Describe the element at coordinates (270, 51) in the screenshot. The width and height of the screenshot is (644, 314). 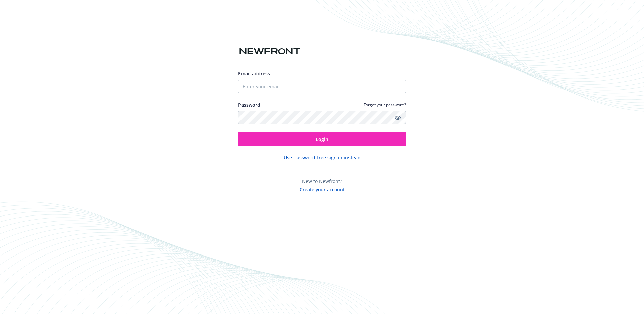
I see `img: Newfront logo` at that location.